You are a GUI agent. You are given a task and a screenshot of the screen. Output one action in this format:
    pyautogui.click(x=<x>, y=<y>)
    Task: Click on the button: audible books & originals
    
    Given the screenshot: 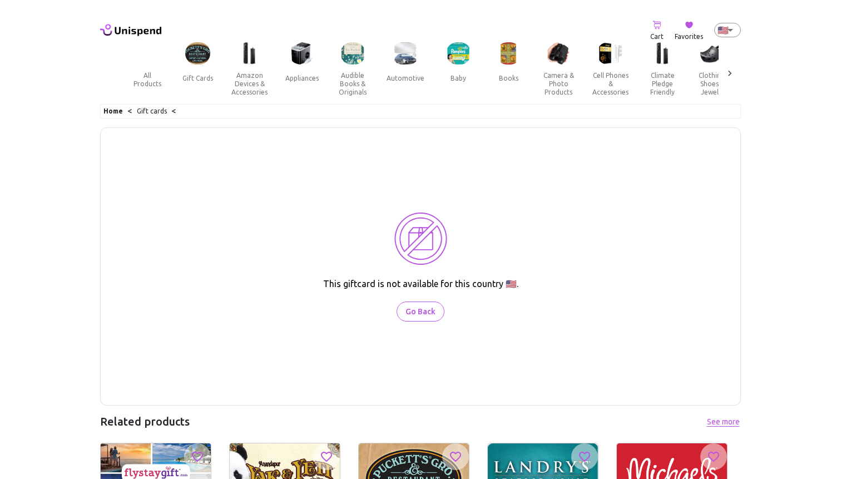 What is the action you would take?
    pyautogui.click(x=353, y=83)
    